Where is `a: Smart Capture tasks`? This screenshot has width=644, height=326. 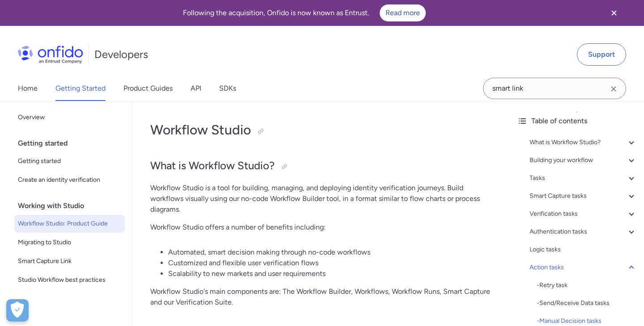
a: Smart Capture tasks is located at coordinates (583, 196).